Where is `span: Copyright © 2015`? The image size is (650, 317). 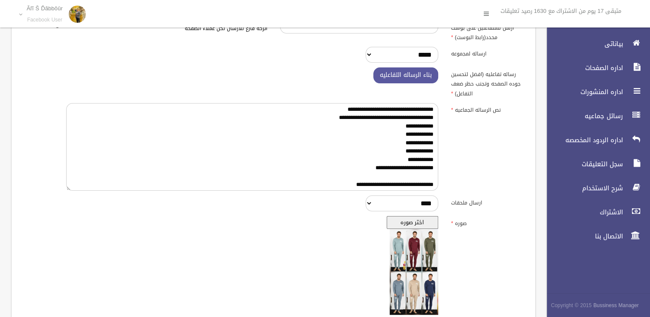 span: Copyright © 2015 is located at coordinates (571, 305).